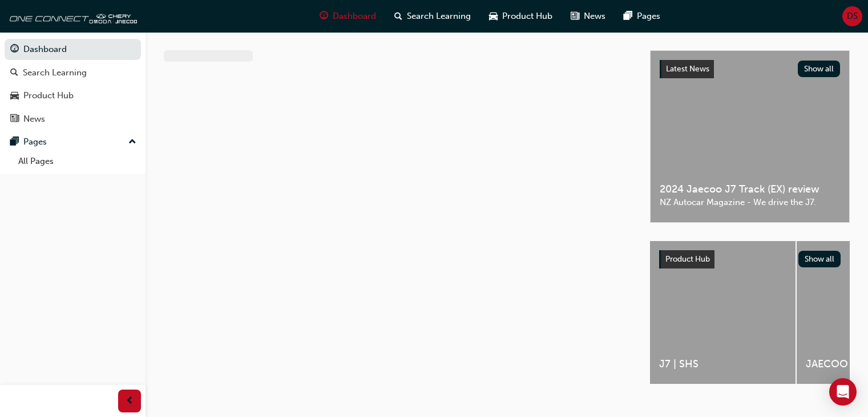  What do you see at coordinates (347, 16) in the screenshot?
I see `a: guage-iconDashboard` at bounding box center [347, 16].